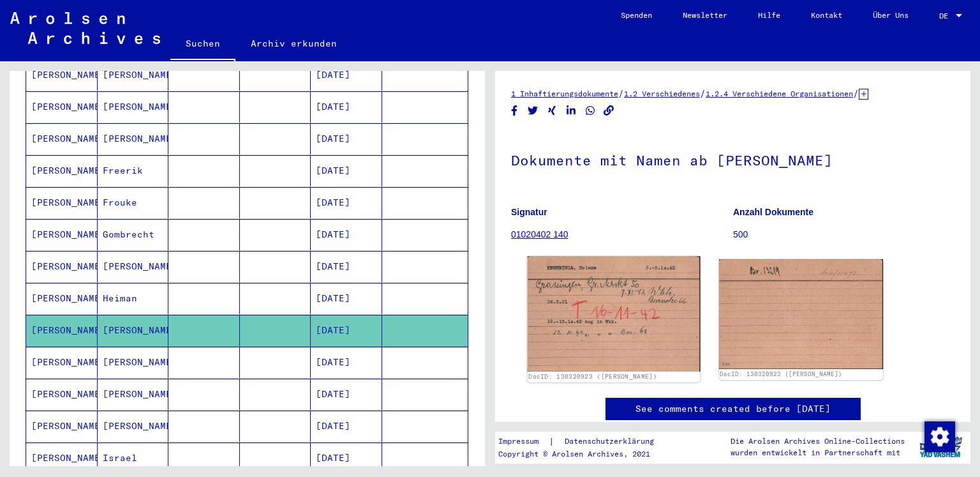  I want to click on mat-cell: Gombrecht, so click(133, 234).